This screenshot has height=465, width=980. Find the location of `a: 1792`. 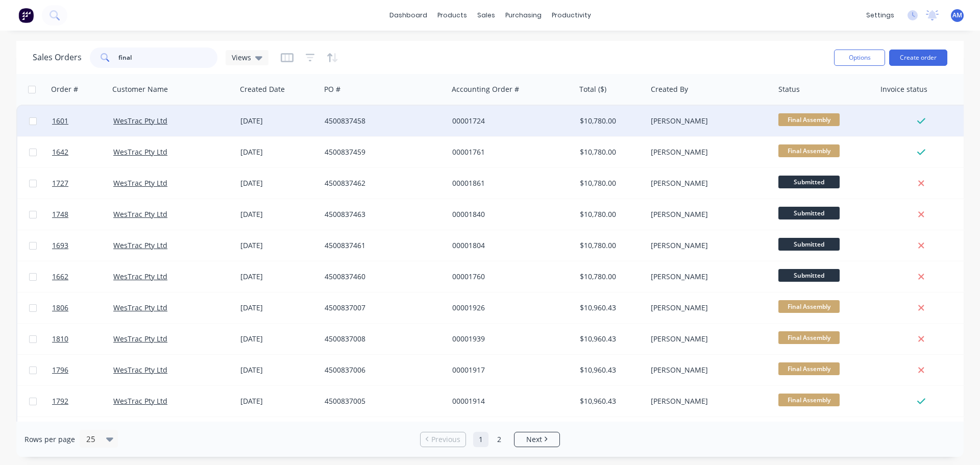

a: 1792 is located at coordinates (83, 401).